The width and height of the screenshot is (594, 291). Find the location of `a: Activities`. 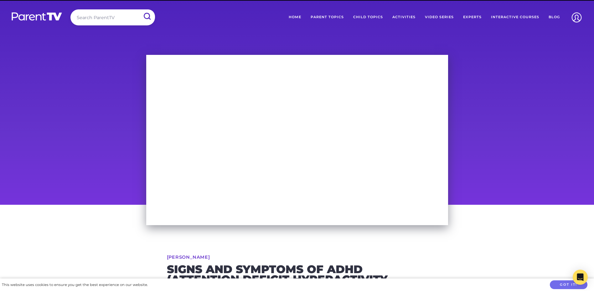

a: Activities is located at coordinates (404, 17).